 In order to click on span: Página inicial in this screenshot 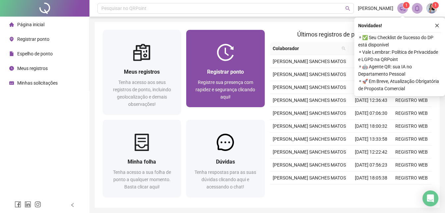, I will do `click(31, 25)`.